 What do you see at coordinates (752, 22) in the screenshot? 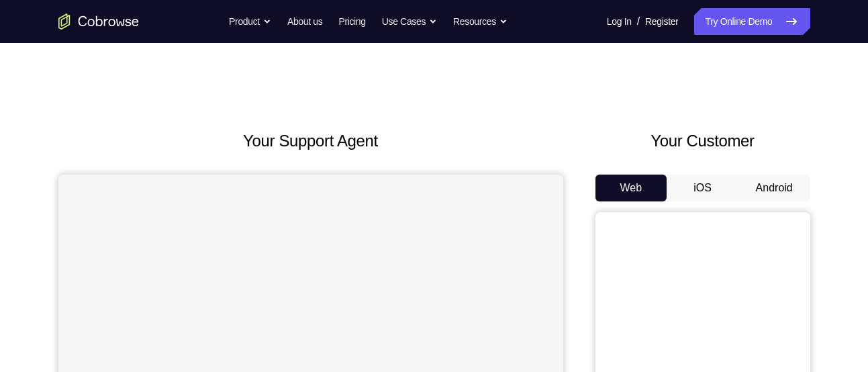
I see `a: Try Online Demo` at bounding box center [752, 22].